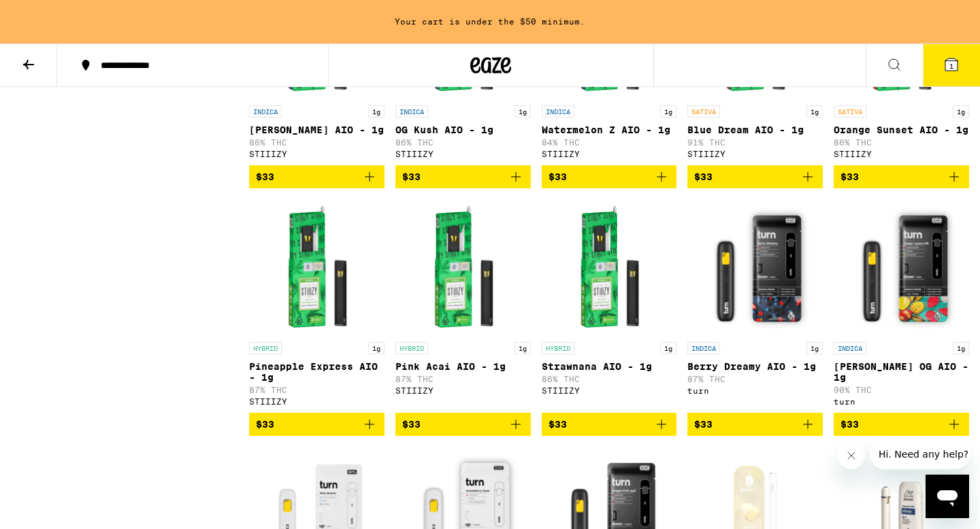  What do you see at coordinates (754, 366) in the screenshot?
I see `p: Berry Dreamy AIO - 1g` at bounding box center [754, 366].